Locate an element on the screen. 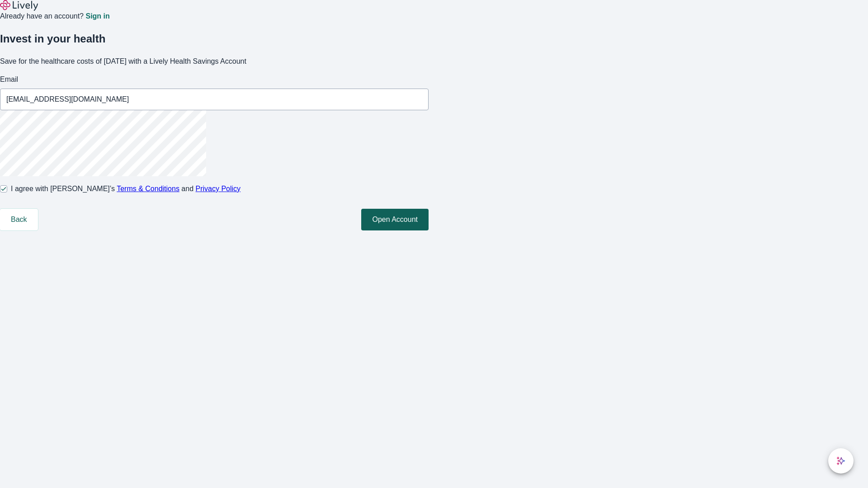 The width and height of the screenshot is (868, 488). div: Sign in is located at coordinates (97, 16).